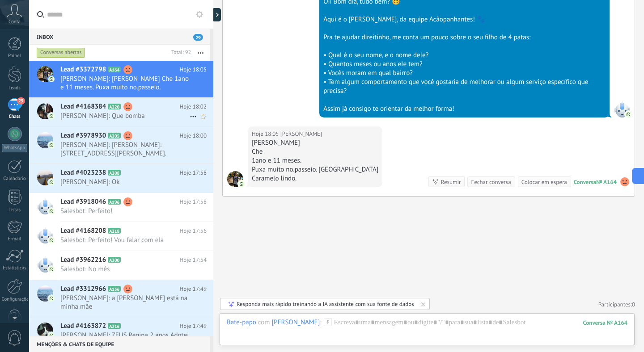 The image size is (644, 352). I want to click on span: Hoje 18:02, so click(193, 107).